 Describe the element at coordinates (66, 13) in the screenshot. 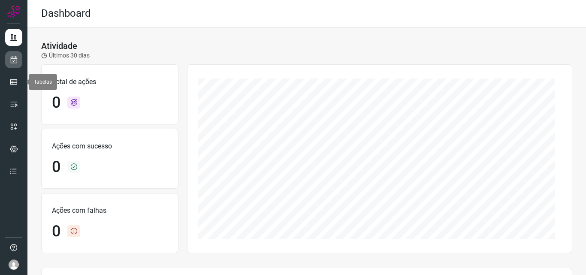

I see `h2: Dashboard` at that location.